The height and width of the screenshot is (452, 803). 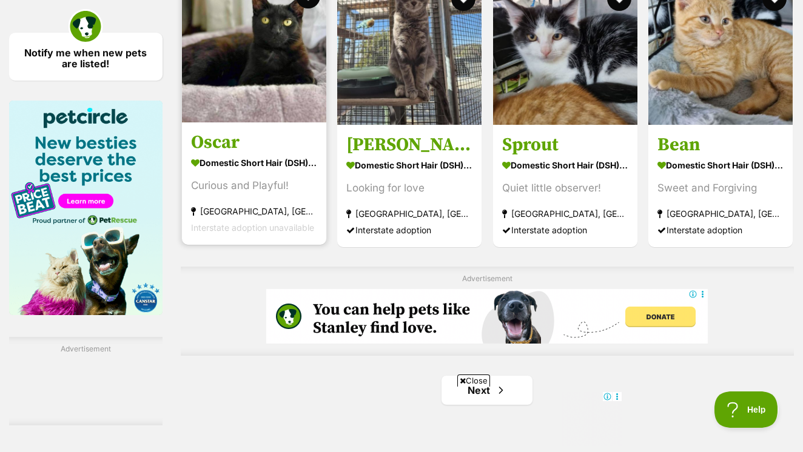 I want to click on div: Sweet and Forgiving, so click(x=720, y=188).